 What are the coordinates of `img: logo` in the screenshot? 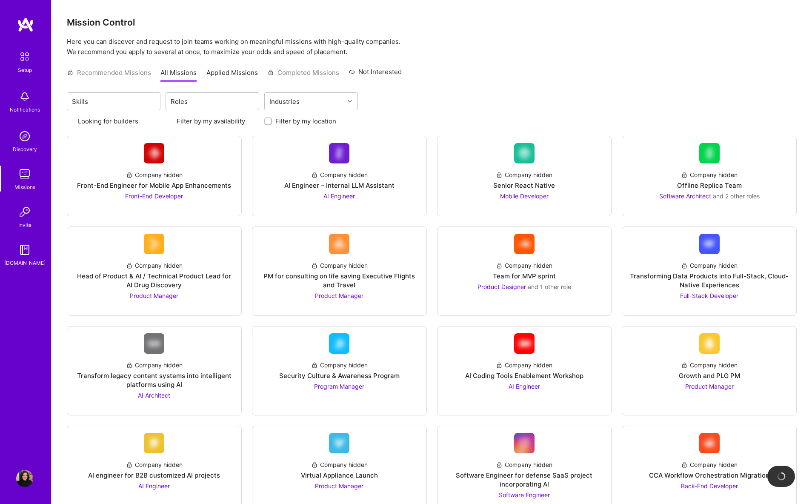 It's located at (25, 25).